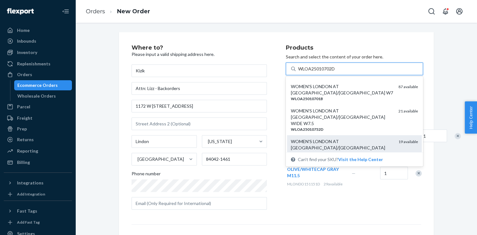 This screenshot has height=235, width=477. What do you see at coordinates (28, 222) in the screenshot?
I see `div: Add Fast Tag` at bounding box center [28, 222].